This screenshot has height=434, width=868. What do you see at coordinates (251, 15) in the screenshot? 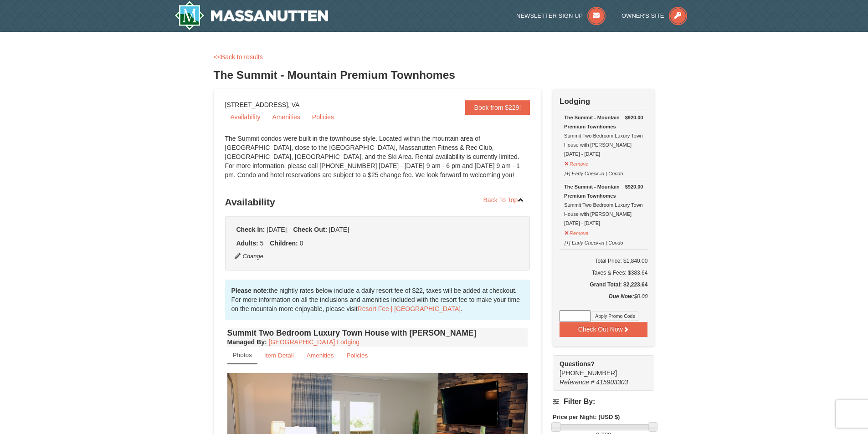
I see `img: Massanutten Resort Logo` at bounding box center [251, 15].